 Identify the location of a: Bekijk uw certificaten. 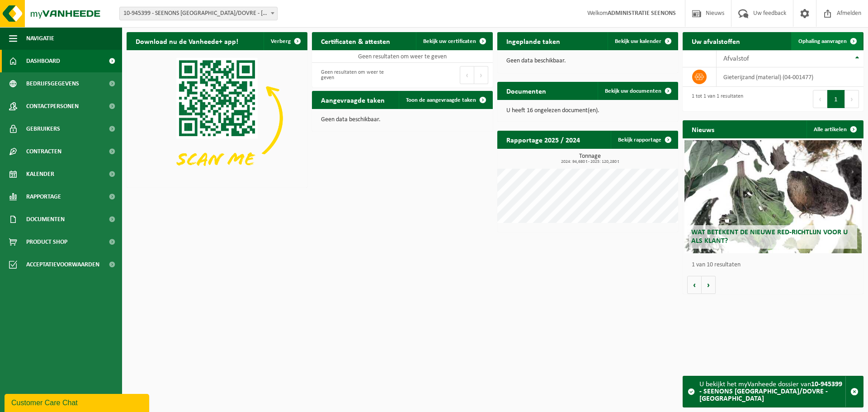
(454, 41).